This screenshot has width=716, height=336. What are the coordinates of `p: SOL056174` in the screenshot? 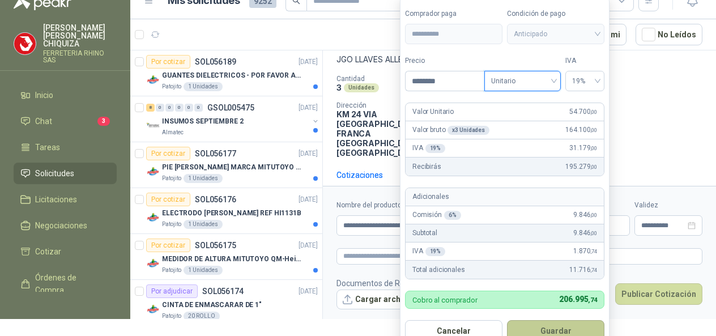 It's located at (223, 291).